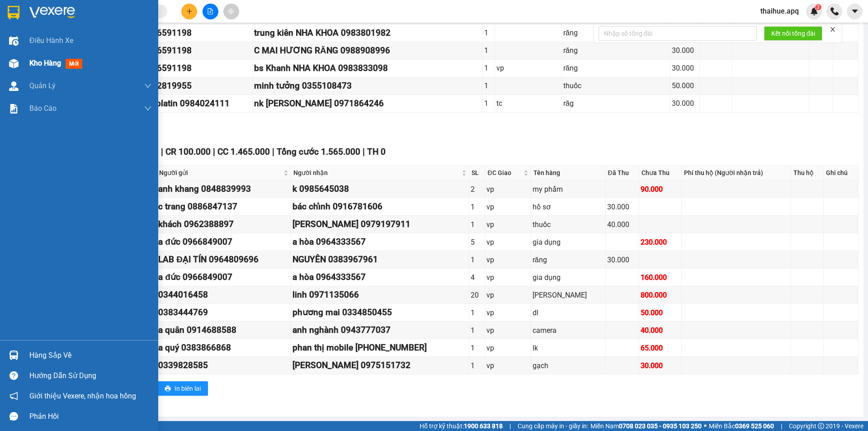 The image size is (868, 431). Describe the element at coordinates (182, 389) in the screenshot. I see `button: printerIn biên lai` at that location.